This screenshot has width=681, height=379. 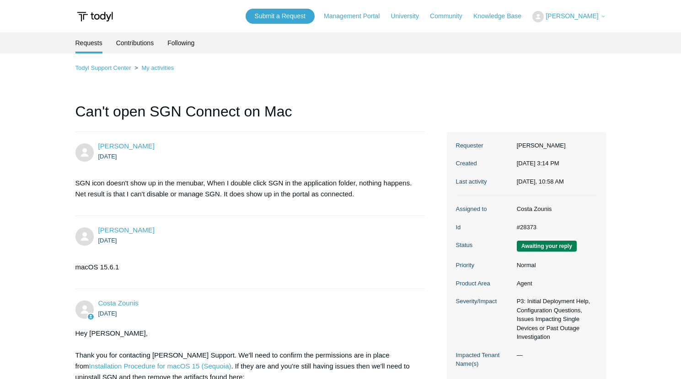 I want to click on dd: Normal, so click(x=554, y=266).